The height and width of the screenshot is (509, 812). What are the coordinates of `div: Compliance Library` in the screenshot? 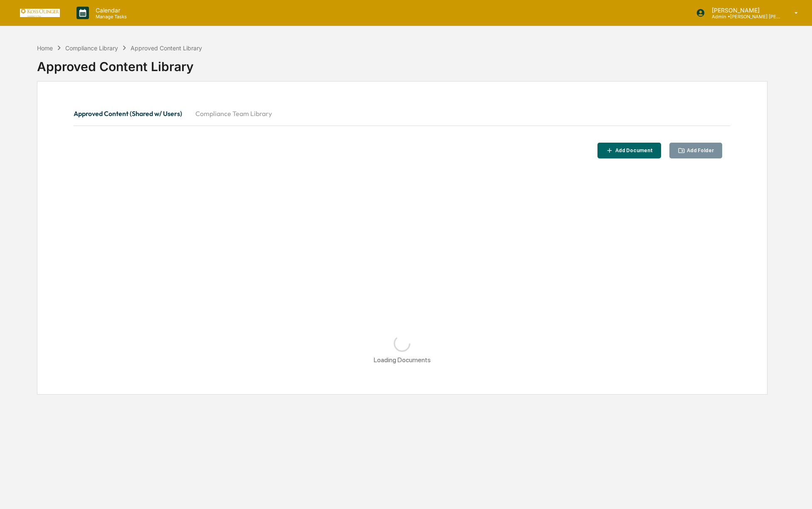 It's located at (92, 48).